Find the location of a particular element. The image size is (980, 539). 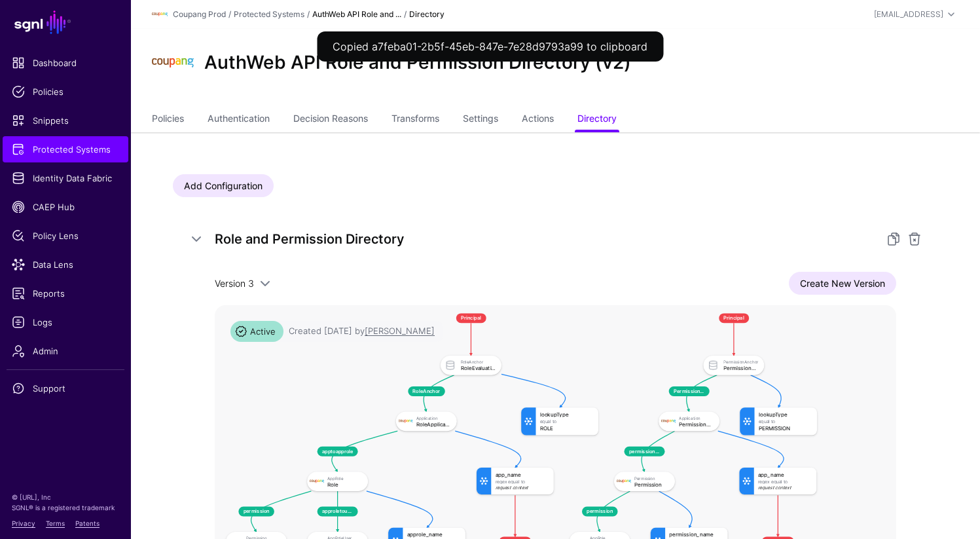

div: ROLE is located at coordinates (567, 428).